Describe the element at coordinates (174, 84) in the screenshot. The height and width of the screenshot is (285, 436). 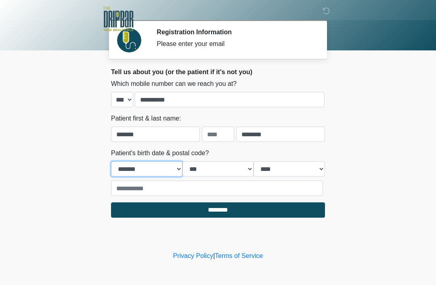
I see `label: Which mobile number can we reach you at?` at that location.